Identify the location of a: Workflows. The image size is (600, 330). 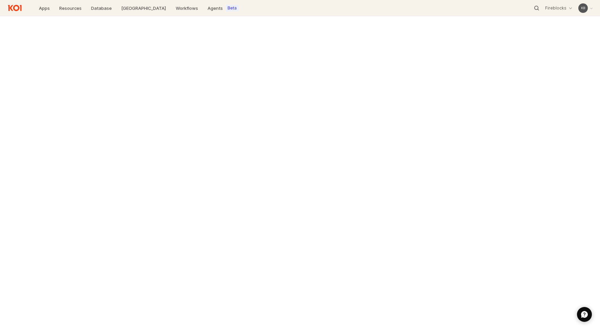
(187, 8).